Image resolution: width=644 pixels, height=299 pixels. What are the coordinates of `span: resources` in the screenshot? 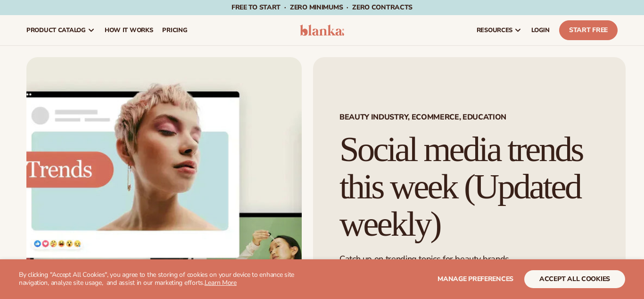 It's located at (495, 30).